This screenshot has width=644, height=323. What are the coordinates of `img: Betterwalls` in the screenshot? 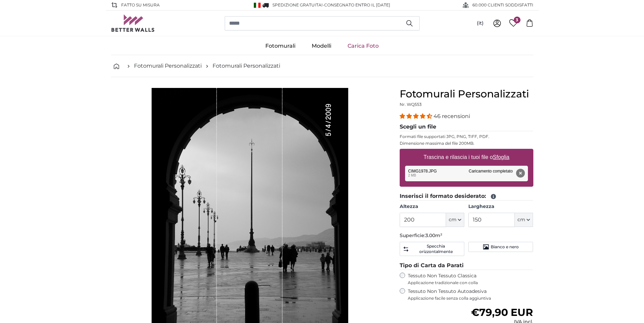 It's located at (133, 23).